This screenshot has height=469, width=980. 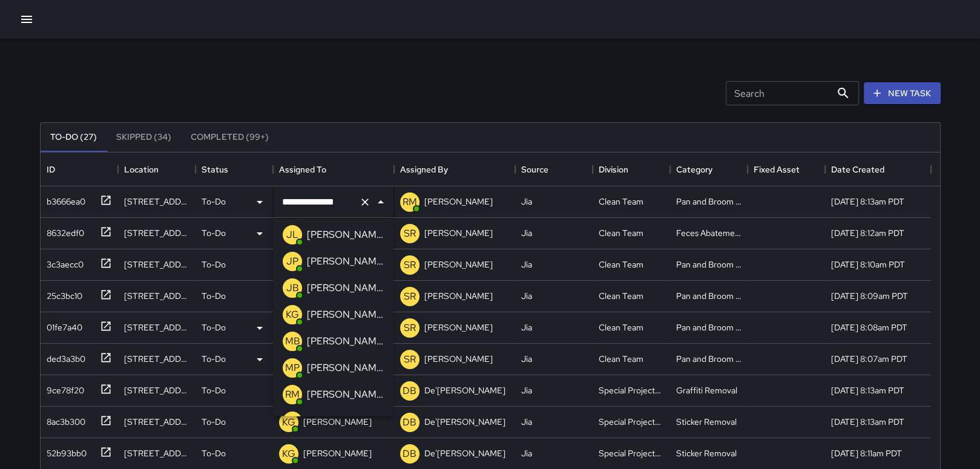 What do you see at coordinates (867, 202) in the screenshot?
I see `div: 9/4/2025, 8:13am PDT` at bounding box center [867, 202].